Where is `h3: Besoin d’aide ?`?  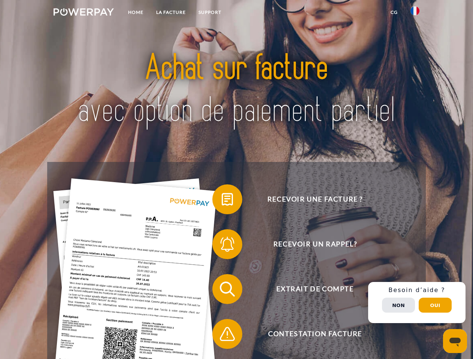
h3: Besoin d’aide ? is located at coordinates (417, 290).